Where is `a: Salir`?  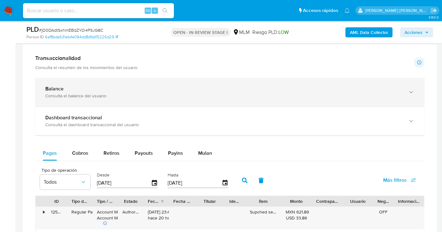
a: Salir is located at coordinates (433, 10).